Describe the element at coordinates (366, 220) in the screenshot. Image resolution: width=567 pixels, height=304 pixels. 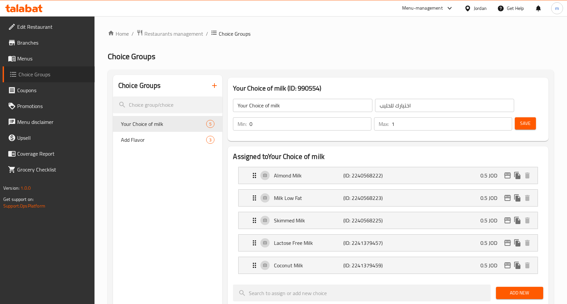
I see `p: (ID: 2240568225)` at that location.